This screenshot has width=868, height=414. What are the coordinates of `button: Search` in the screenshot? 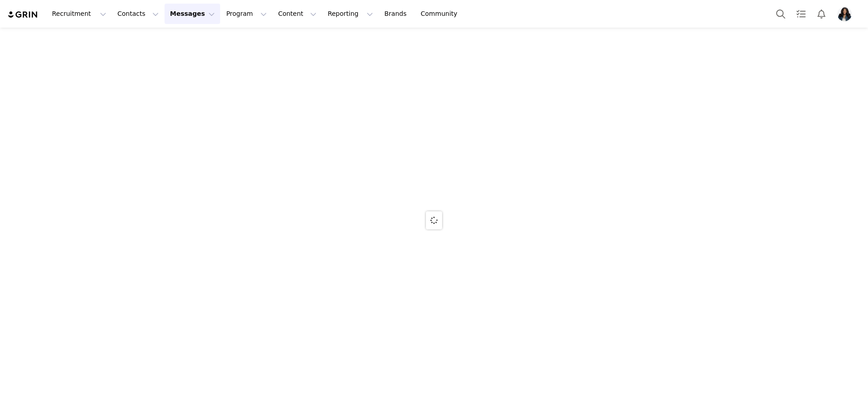 It's located at (781, 14).